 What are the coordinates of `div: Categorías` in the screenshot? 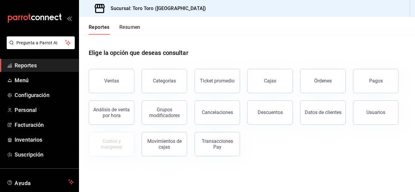 It's located at (164, 81).